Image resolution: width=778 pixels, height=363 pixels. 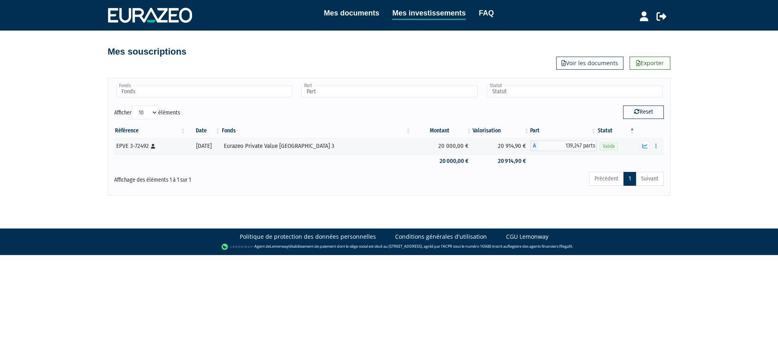 What do you see at coordinates (153, 146) in the screenshot?
I see `i: [Français] Personne physique` at bounding box center [153, 146].